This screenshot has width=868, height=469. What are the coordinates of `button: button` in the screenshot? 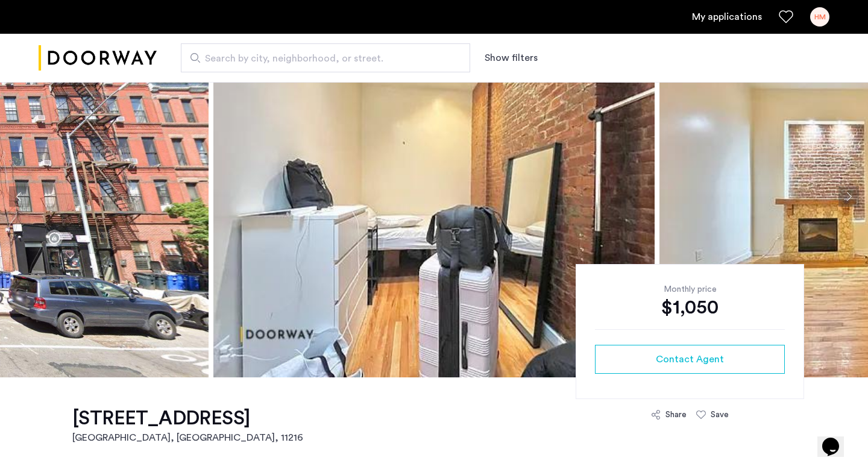 It's located at (689, 359).